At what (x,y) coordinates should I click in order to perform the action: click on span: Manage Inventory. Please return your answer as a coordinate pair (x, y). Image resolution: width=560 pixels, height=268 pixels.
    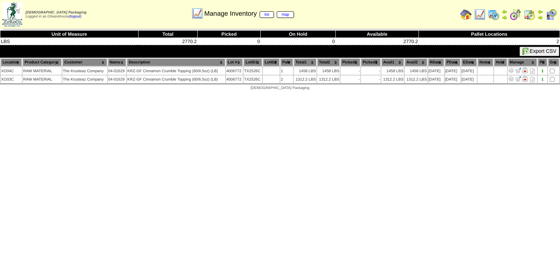
    Looking at the image, I should click on (249, 13).